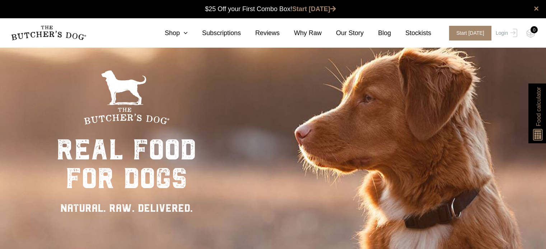 Image resolution: width=546 pixels, height=249 pixels. I want to click on a: Why Raw, so click(300, 33).